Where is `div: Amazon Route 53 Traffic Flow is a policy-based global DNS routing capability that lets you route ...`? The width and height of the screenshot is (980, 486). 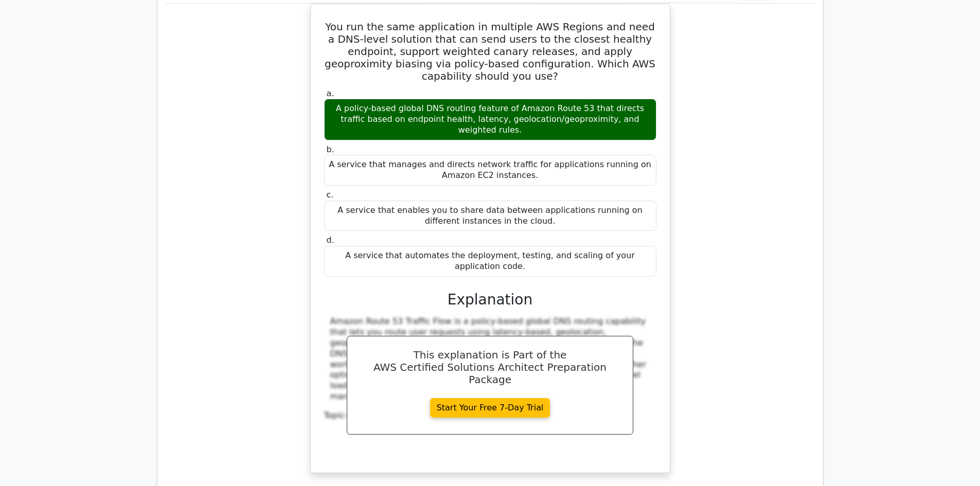 div: Amazon Route 53 Traffic Flow is a policy-based global DNS routing capability that lets you route ... is located at coordinates (490, 359).